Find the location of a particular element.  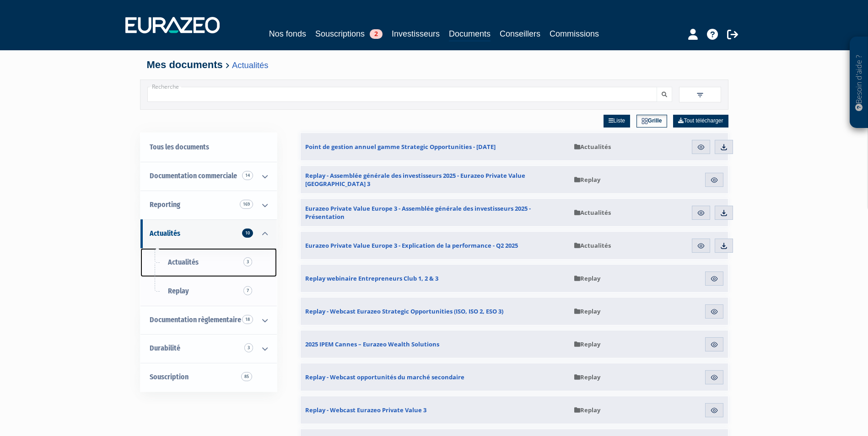

span: Documentation règlementaire is located at coordinates (196, 319).